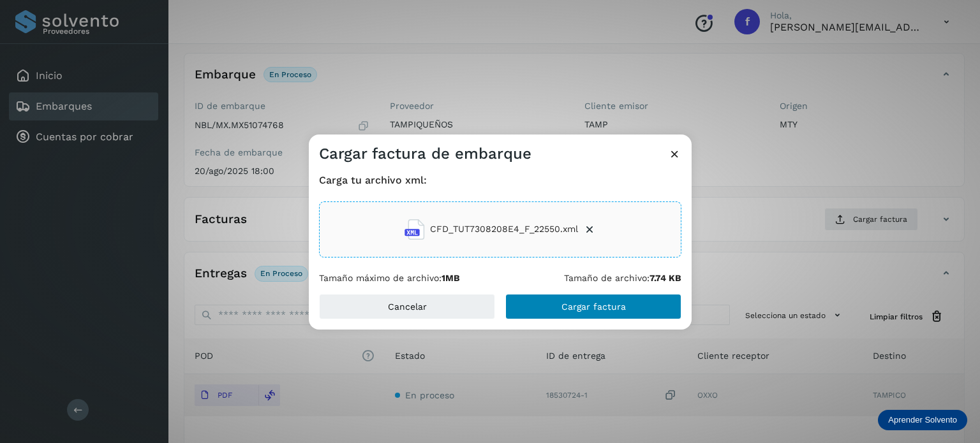 The image size is (980, 443). I want to click on button: Cargar factura, so click(593, 307).